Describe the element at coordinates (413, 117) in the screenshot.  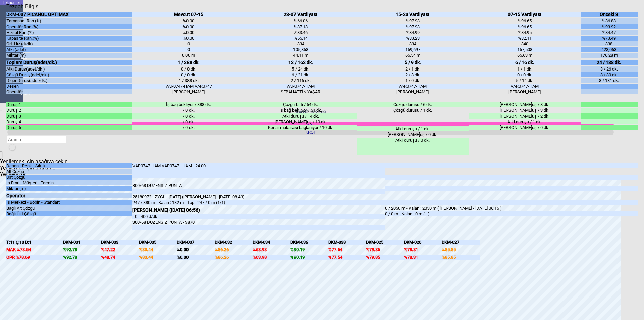
I see `div: Çözgü duruşu / 1 dk.` at that location.